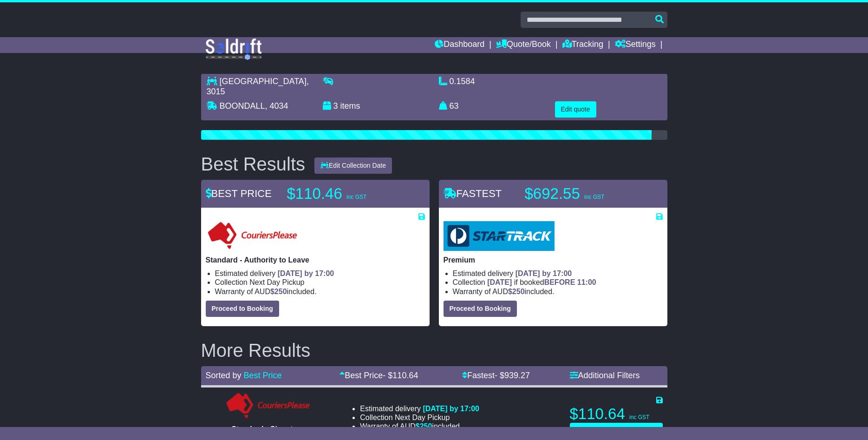 The image size is (868, 440). I want to click on button: Edit quote, so click(576, 109).